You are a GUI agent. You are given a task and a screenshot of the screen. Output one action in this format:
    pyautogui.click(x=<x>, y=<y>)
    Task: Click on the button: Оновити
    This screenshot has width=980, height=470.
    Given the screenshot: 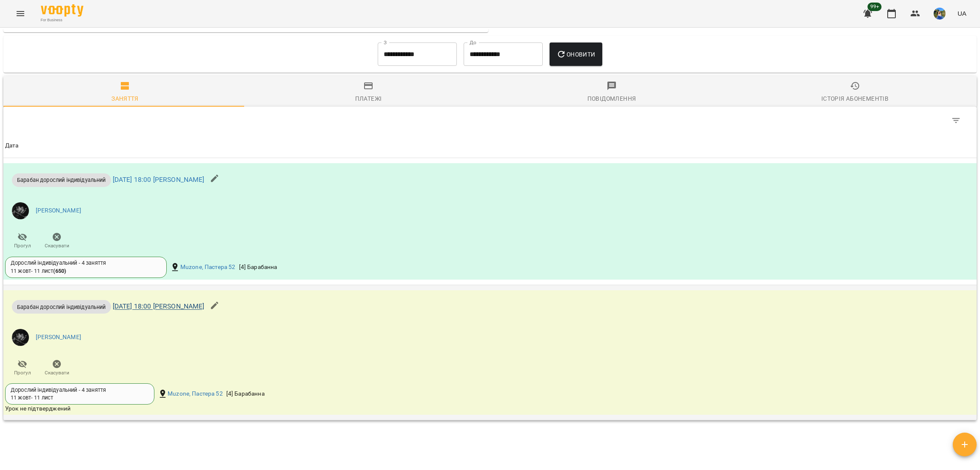 What is the action you would take?
    pyautogui.click(x=575, y=54)
    